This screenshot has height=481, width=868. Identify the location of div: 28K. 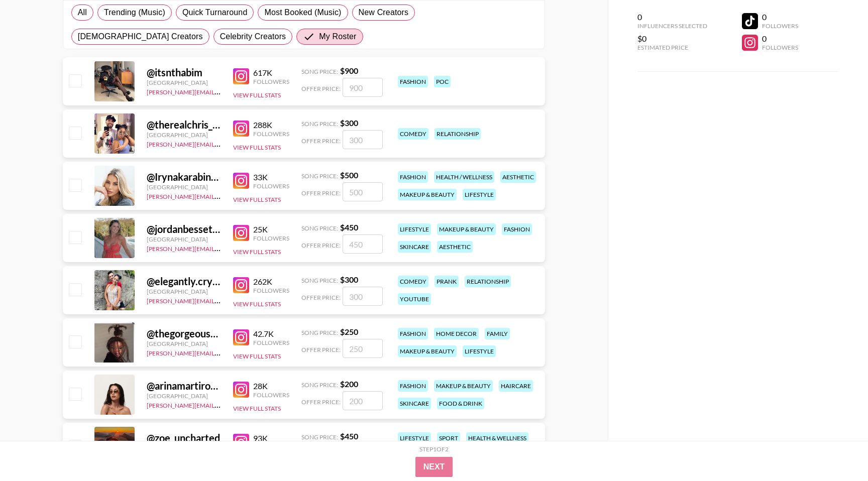
(271, 386).